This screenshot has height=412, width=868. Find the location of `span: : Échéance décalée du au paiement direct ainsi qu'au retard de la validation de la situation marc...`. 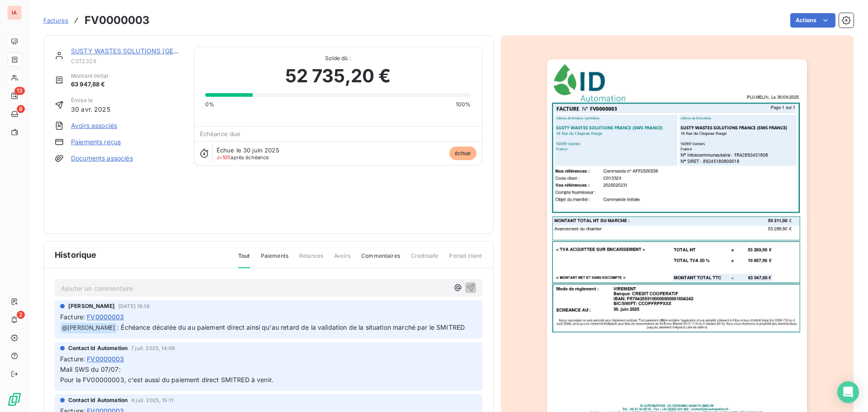

span: : Échéance décalée du au paiement direct ainsi qu'au retard de la validation de la situation marc... is located at coordinates (291, 327).